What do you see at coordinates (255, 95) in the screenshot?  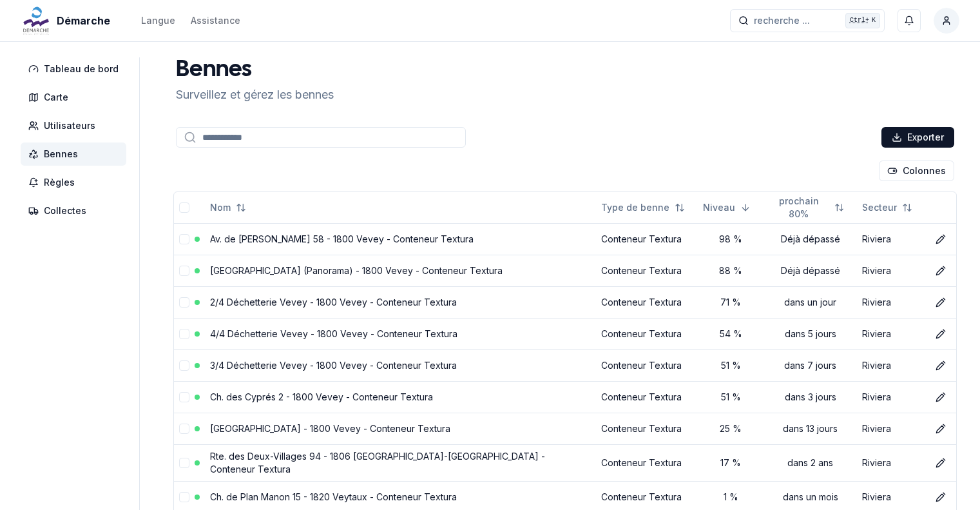 I see `p: Surveillez et gérez les bennes` at bounding box center [255, 95].